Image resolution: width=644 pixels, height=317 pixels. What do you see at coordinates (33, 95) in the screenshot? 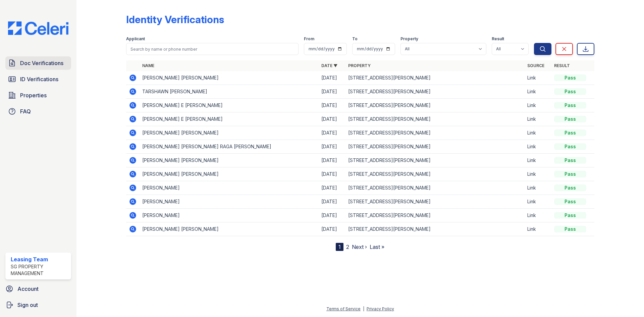
I see `span: Properties` at bounding box center [33, 95].